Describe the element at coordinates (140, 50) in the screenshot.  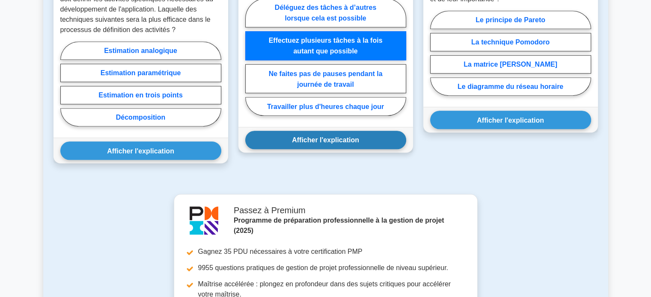
I see `font: Estimation analogique` at that location.